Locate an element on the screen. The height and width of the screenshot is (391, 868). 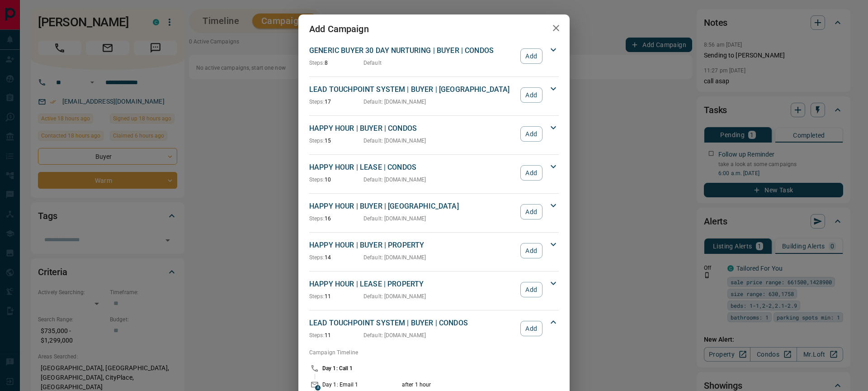
p: Default is located at coordinates (373, 63).